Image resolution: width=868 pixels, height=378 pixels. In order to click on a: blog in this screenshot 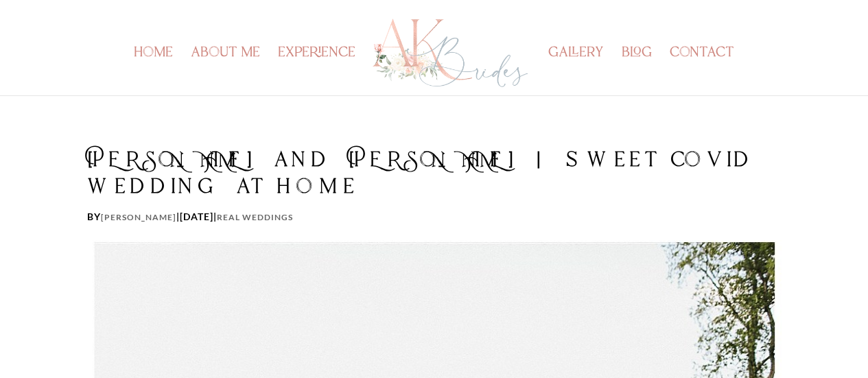, I will do `click(637, 71)`.